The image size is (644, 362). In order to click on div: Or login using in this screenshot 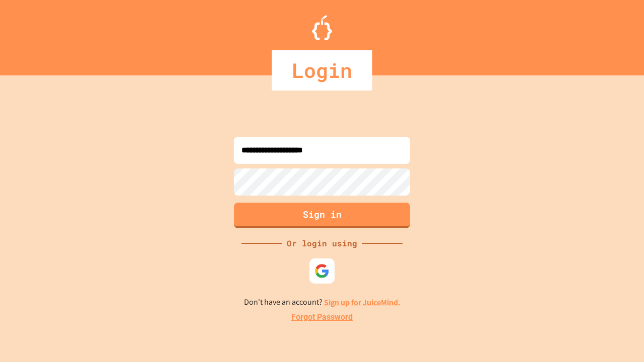, I will do `click(322, 243)`.